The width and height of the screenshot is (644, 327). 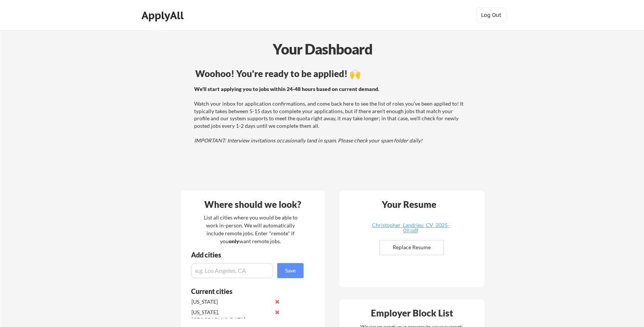 I want to click on strong: only, so click(x=234, y=241).